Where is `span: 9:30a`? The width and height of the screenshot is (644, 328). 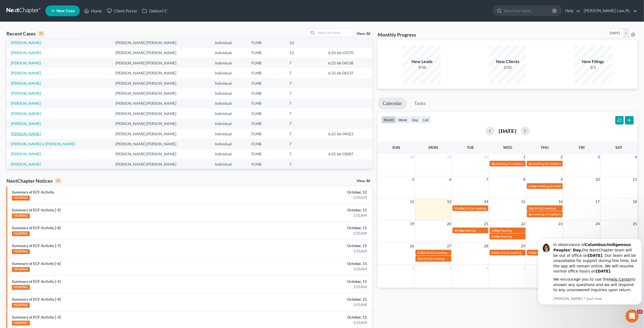
span: 9:30a is located at coordinates (421, 252).